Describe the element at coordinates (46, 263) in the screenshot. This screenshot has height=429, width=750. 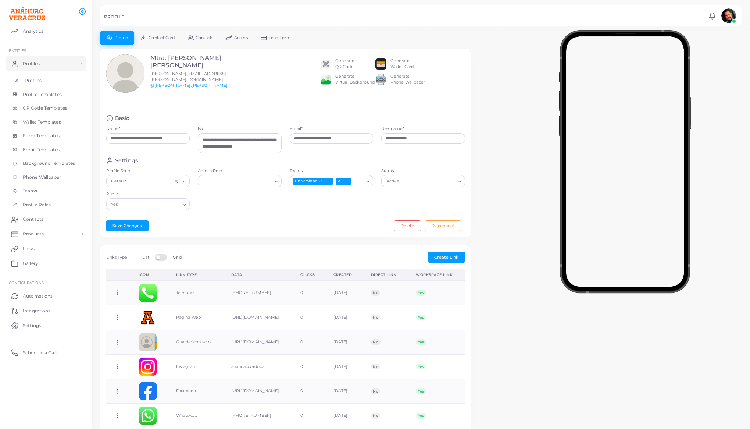
I see `a: Gallery` at that location.